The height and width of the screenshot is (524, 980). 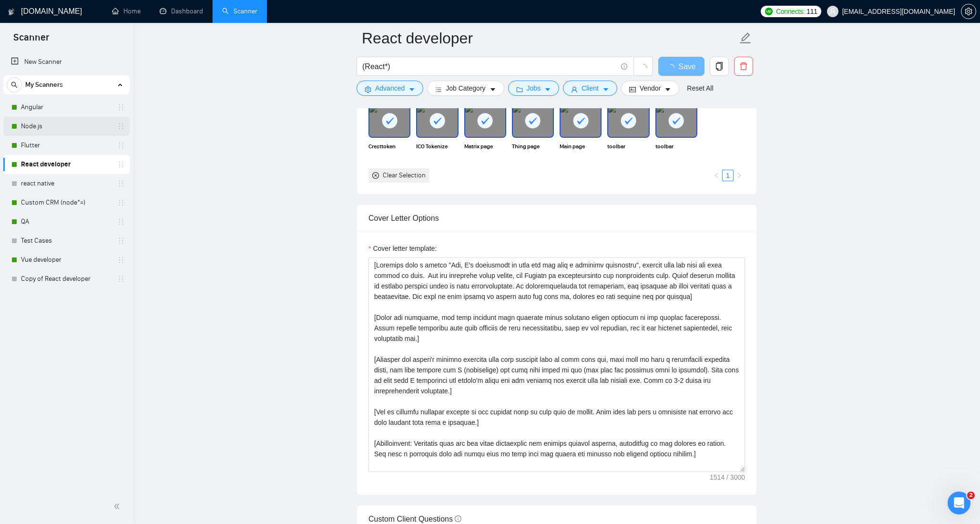 What do you see at coordinates (465, 88) in the screenshot?
I see `span: Job Category` at bounding box center [465, 88].